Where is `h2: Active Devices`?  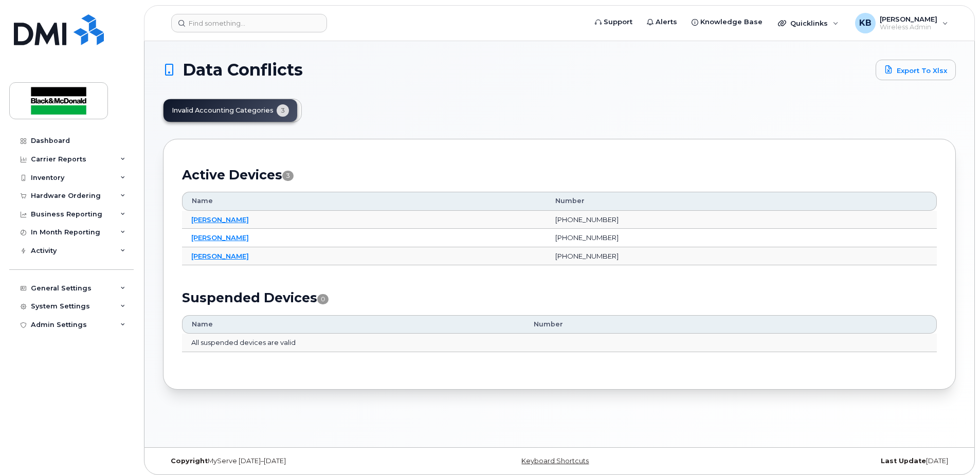
h2: Active Devices is located at coordinates (559, 175).